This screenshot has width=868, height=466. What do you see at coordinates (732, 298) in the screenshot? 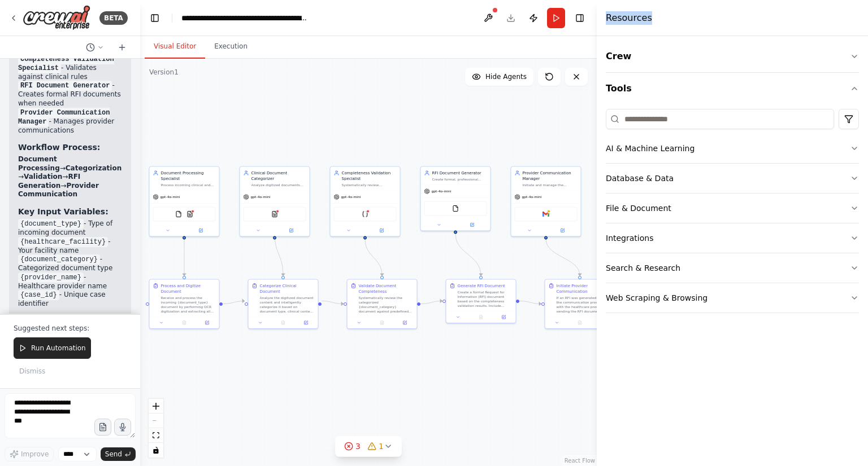
I see `button: Web Scraping & Browsing` at bounding box center [732, 298].